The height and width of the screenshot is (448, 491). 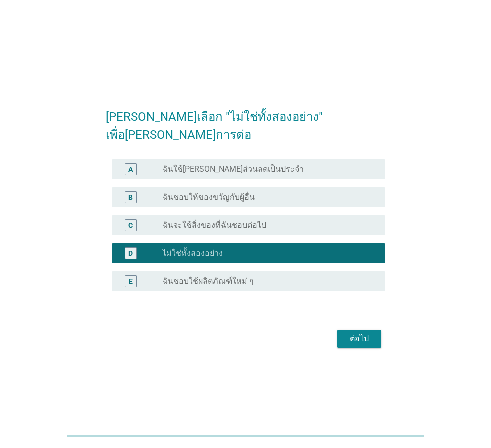 I want to click on button: ต่อไป, so click(x=359, y=339).